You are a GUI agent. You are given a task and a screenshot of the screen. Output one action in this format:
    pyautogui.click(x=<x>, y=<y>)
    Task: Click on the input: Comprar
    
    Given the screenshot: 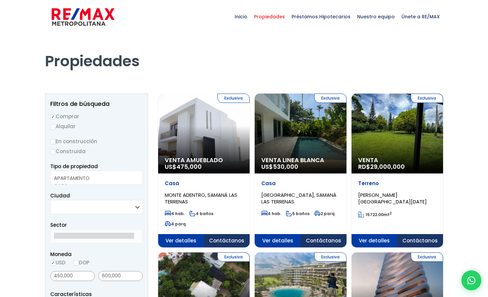 What is the action you would take?
    pyautogui.click(x=53, y=117)
    